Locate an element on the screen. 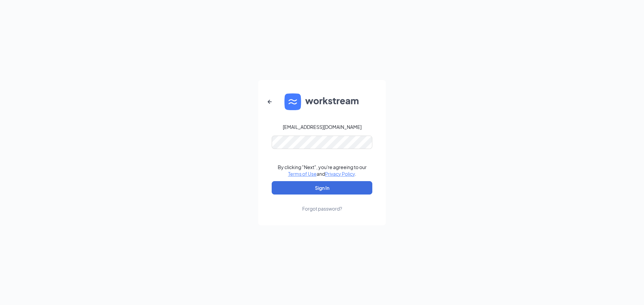  svg: ArrowLeftNew is located at coordinates (270, 101).